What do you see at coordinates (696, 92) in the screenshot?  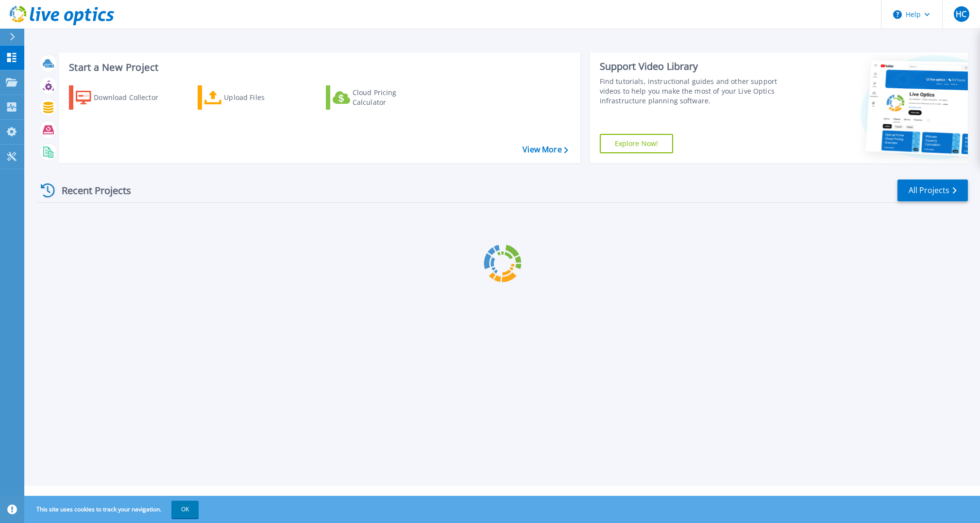 I see `div: Find tutorials, instructional guides and other support videos to help you make the most of your L...` at bounding box center [696, 92].